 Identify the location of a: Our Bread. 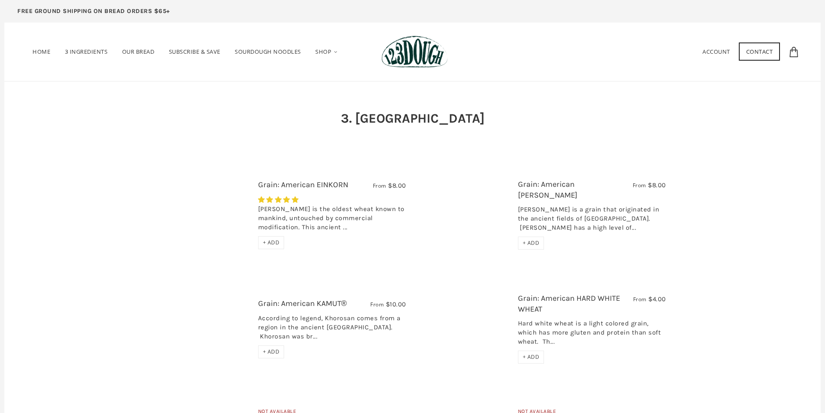
(138, 52).